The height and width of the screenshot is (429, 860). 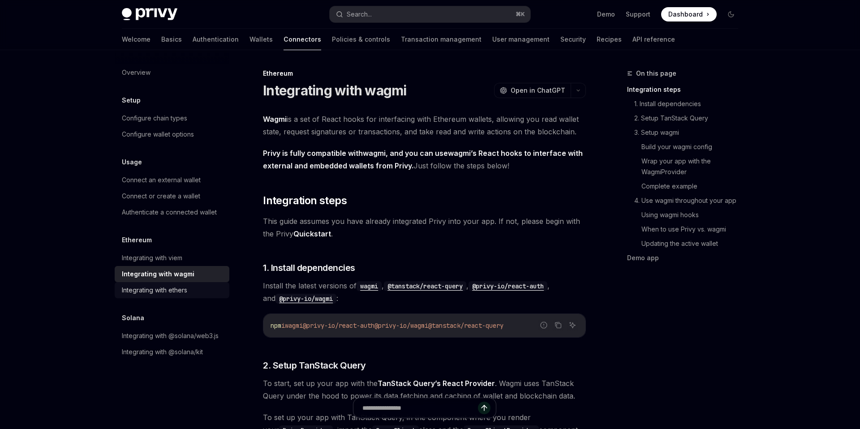 I want to click on button: Copy the contents from the code block, so click(x=558, y=325).